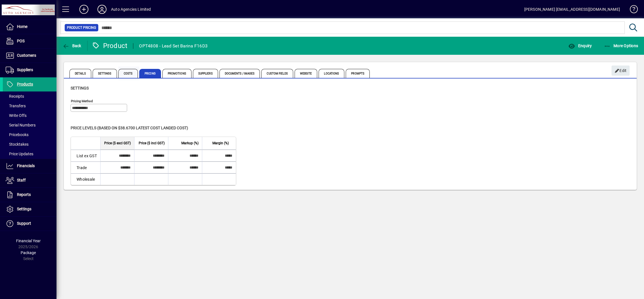 This screenshot has height=299, width=644. What do you see at coordinates (580, 46) in the screenshot?
I see `button: Enquiry` at bounding box center [580, 46].